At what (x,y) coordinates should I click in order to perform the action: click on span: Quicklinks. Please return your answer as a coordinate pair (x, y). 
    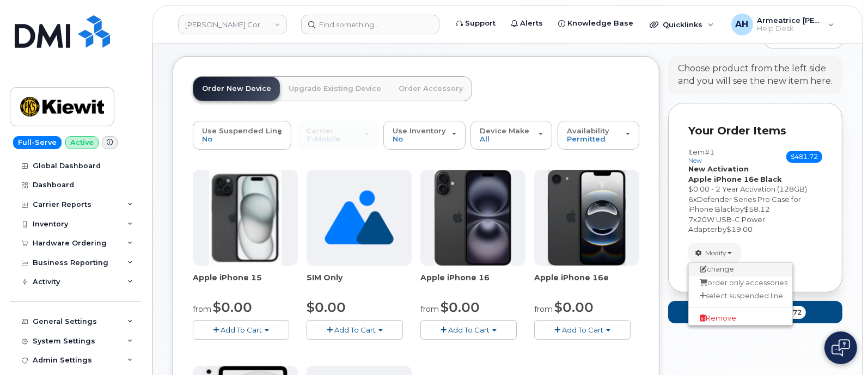
    Looking at the image, I should click on (682, 25).